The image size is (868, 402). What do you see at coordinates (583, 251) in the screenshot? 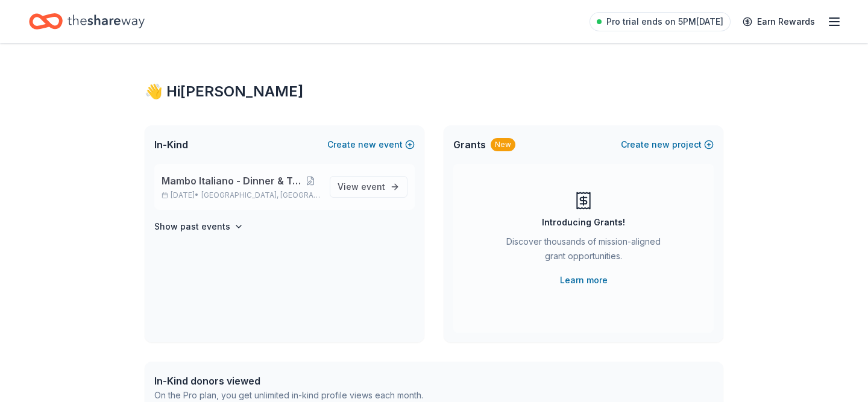
I see `div: Discover thousands of mission-aligned grant opportunities.` at bounding box center [583, 251].